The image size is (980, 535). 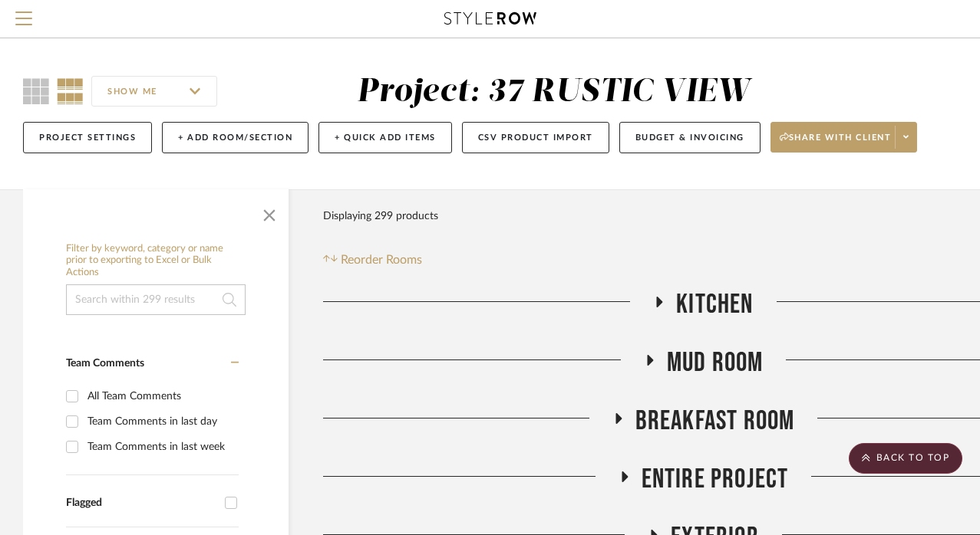 I want to click on span: Mud Room, so click(x=715, y=363).